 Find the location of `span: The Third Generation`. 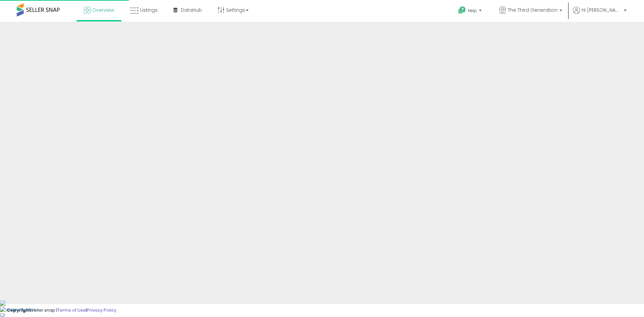

span: The Third Generation is located at coordinates (533, 10).